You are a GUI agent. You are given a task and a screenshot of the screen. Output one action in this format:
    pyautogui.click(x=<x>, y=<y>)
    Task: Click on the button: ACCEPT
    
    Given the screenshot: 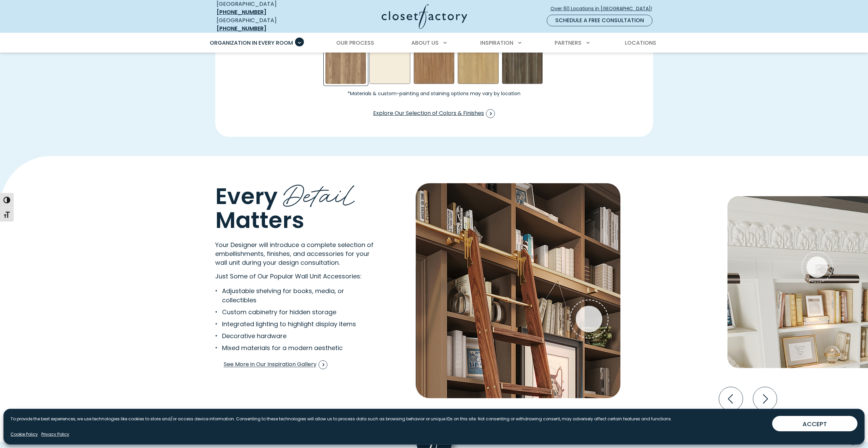 What is the action you would take?
    pyautogui.click(x=815, y=423)
    